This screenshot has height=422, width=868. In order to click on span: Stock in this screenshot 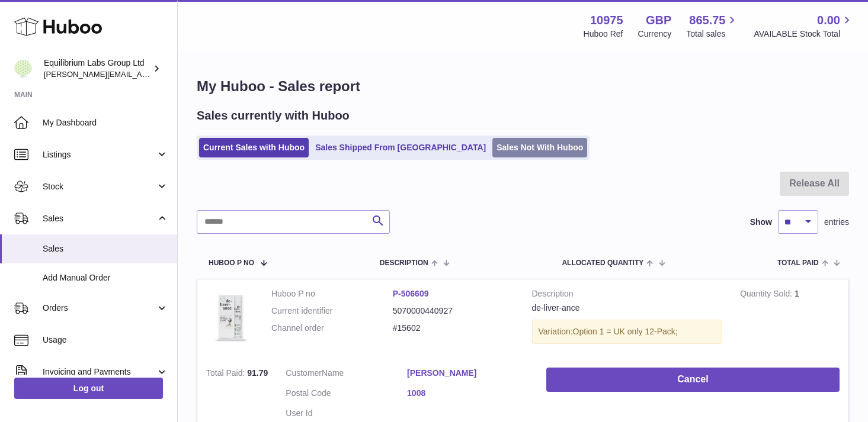, I will do `click(99, 186)`.